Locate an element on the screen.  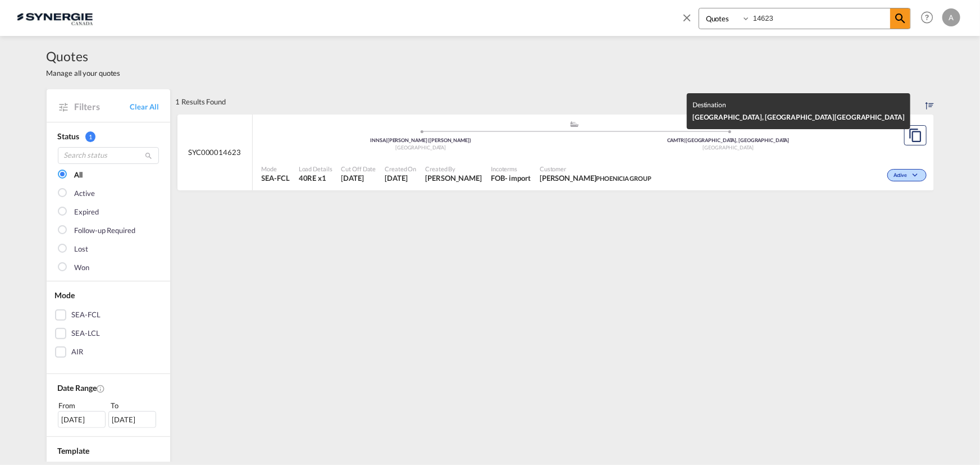
span: 1 is located at coordinates (90, 137).